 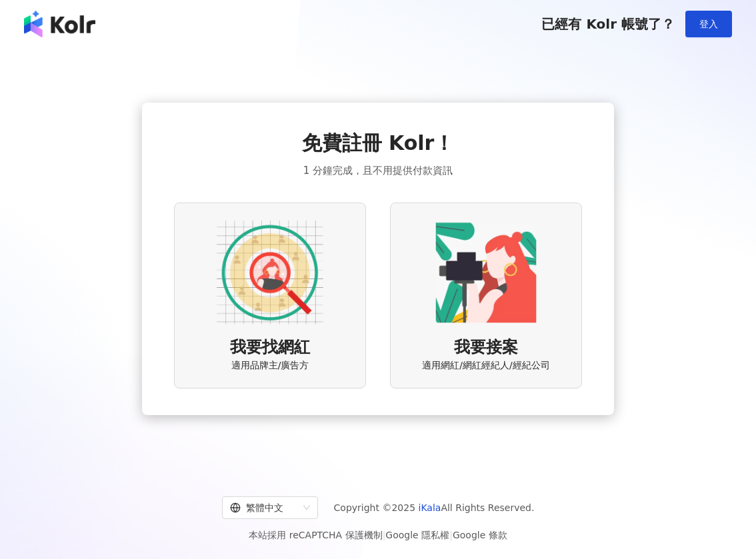 What do you see at coordinates (608, 24) in the screenshot?
I see `span: 已經有 Kolr 帳號了？` at bounding box center [608, 24].